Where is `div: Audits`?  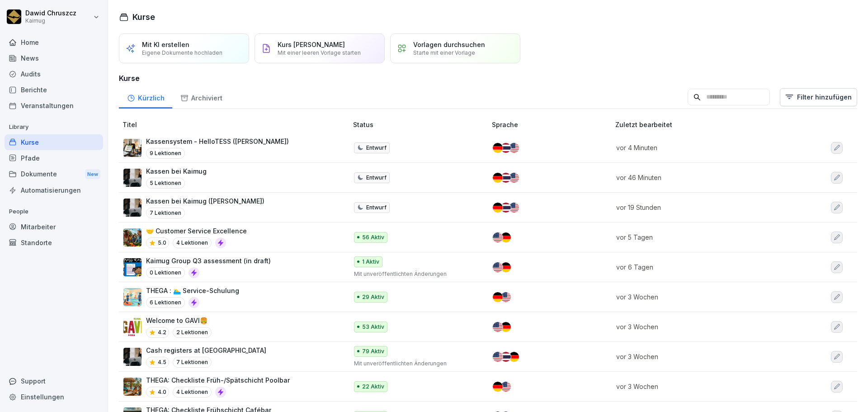
div: Audits is located at coordinates (54, 74).